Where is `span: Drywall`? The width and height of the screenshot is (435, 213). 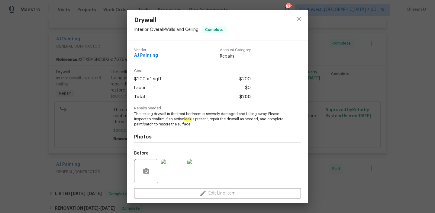 span: Drywall is located at coordinates (180, 20).